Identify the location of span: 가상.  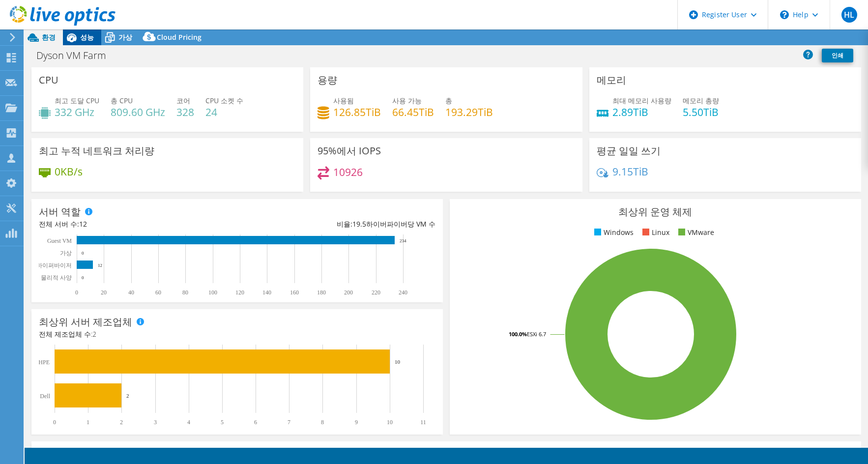
(125, 37).